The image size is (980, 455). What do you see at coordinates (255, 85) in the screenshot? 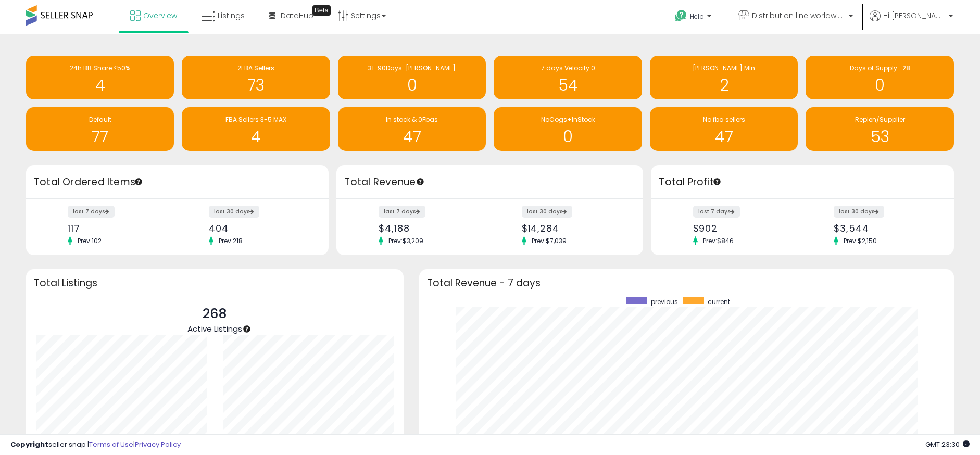
I see `h1: 73` at bounding box center [255, 85].